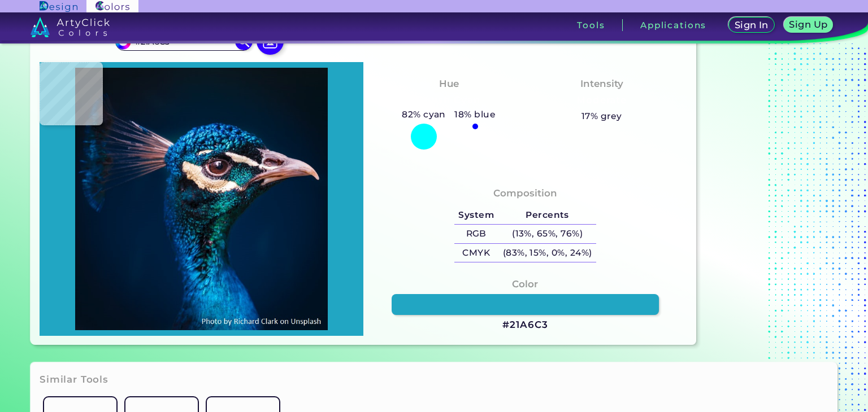 The height and width of the screenshot is (412, 868). Describe the element at coordinates (525, 193) in the screenshot. I see `h4: Composition` at that location.